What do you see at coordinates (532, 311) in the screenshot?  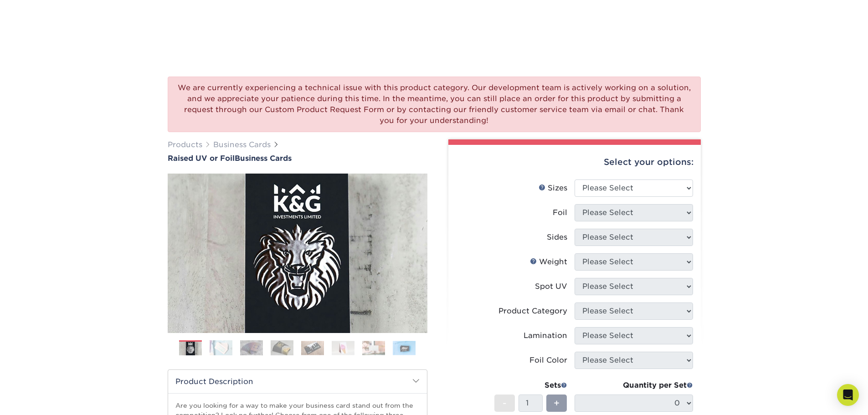 I see `div: Product Category` at bounding box center [532, 311].